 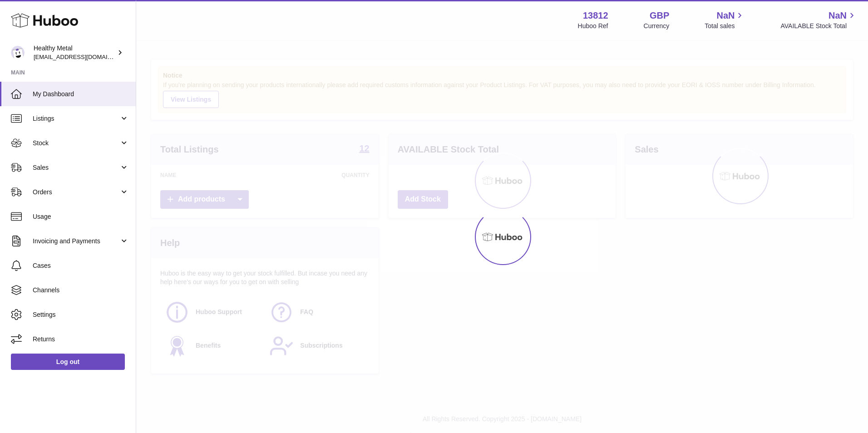 I want to click on span: Returns, so click(x=81, y=339).